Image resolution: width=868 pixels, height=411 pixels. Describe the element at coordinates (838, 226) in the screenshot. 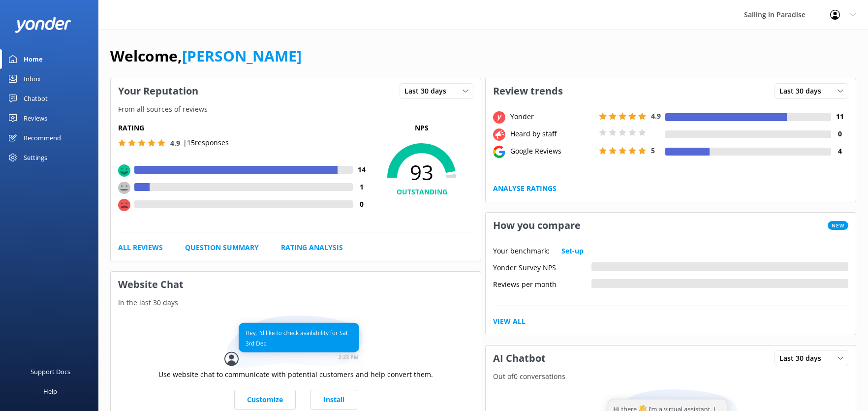

I see `span: New` at that location.